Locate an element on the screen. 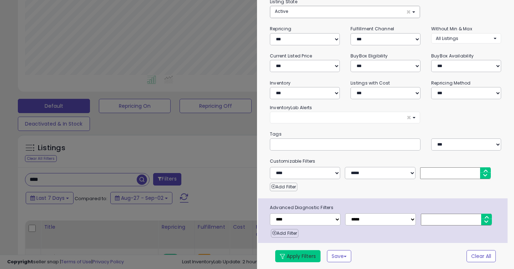  small: Fulfillment Channel is located at coordinates (372, 29).